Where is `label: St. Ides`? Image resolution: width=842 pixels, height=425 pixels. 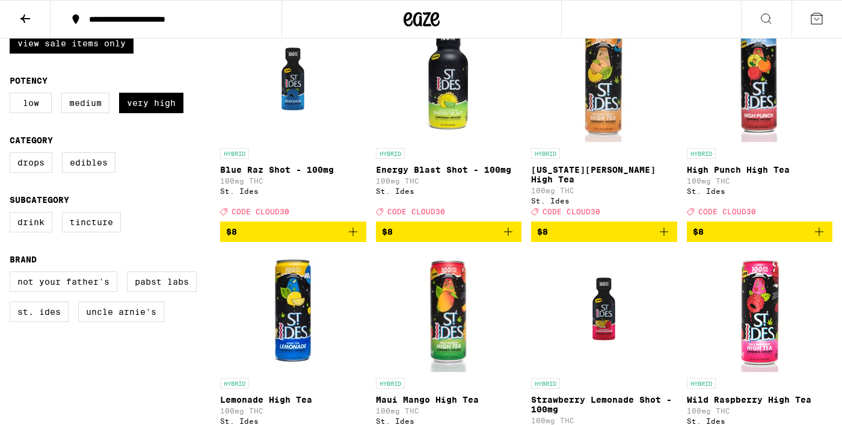
label: St. Ides is located at coordinates (39, 312).